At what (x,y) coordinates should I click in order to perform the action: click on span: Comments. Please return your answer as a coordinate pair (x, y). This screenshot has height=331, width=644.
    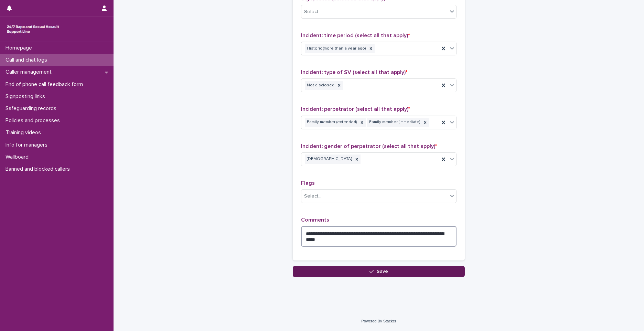
    Looking at the image, I should click on (315, 220).